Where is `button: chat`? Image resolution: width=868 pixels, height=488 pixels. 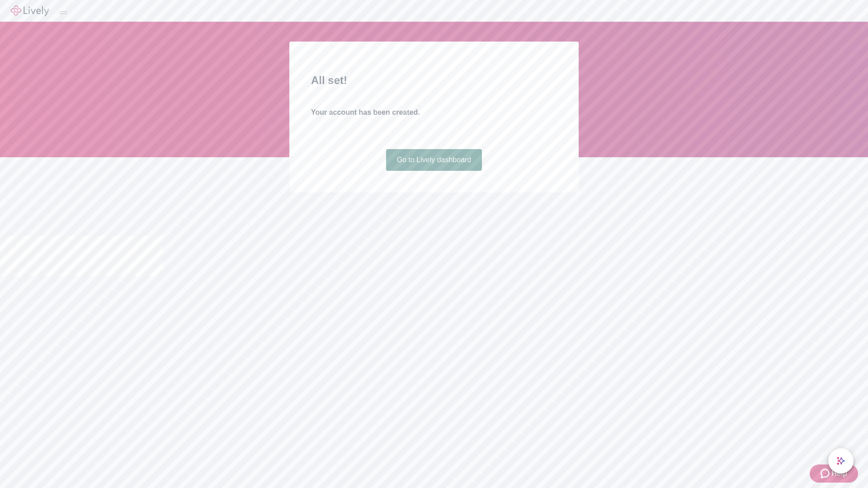
button: chat is located at coordinates (841, 461).